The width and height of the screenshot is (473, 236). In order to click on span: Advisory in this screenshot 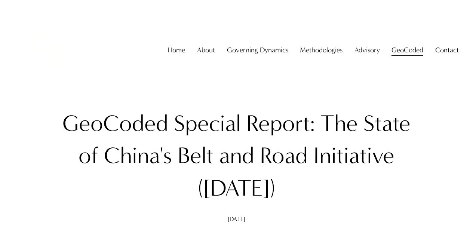, I will do `click(367, 50)`.